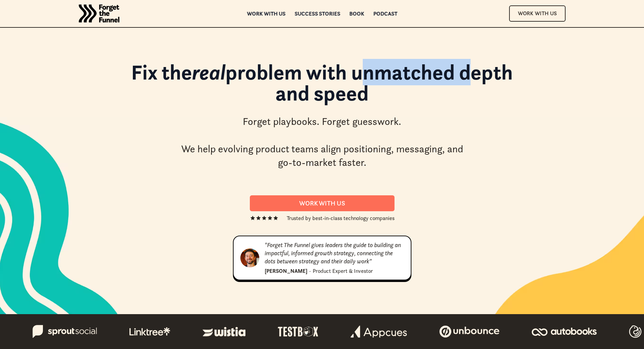 The height and width of the screenshot is (349, 644). What do you see at coordinates (266, 13) in the screenshot?
I see `div: Work with us` at bounding box center [266, 13].